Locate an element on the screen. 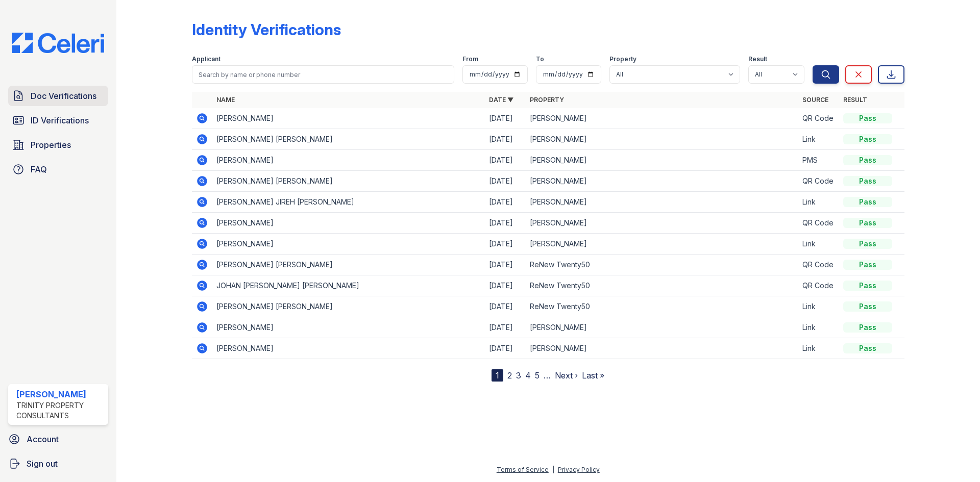 The image size is (980, 482). a: Privacy Policy is located at coordinates (579, 470).